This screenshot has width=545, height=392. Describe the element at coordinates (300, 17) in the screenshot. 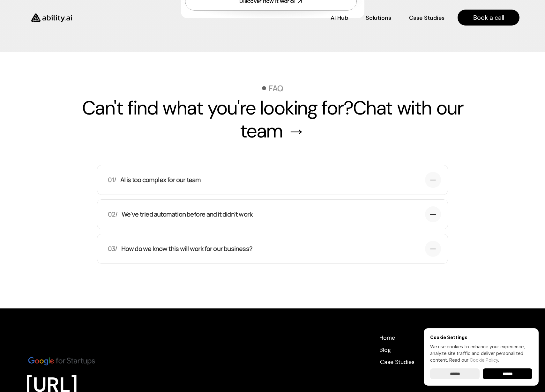

I see `nav: Main navigation` at that location.